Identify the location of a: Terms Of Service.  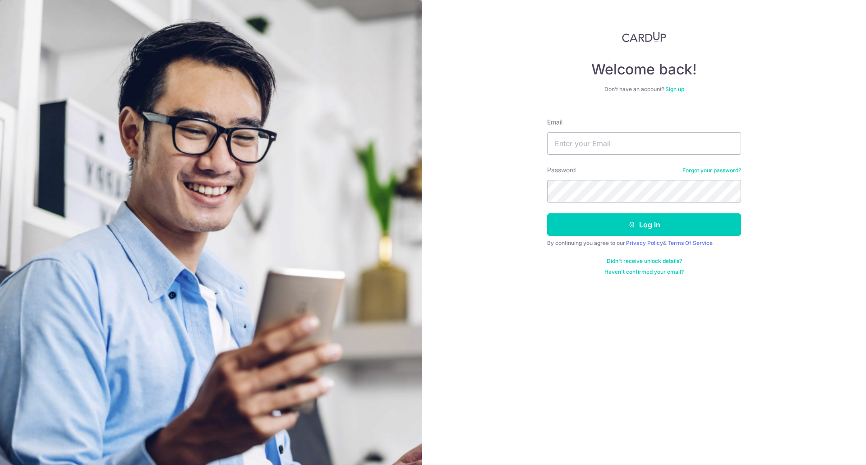
(690, 243).